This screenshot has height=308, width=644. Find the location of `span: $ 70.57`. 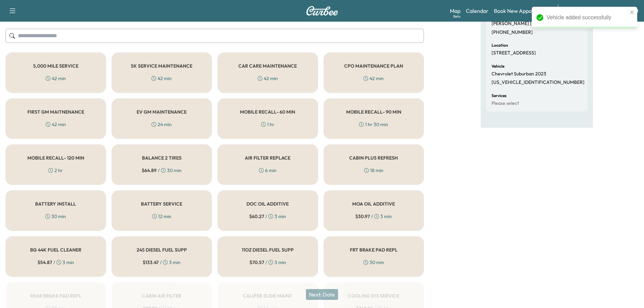

span: $ 70.57 is located at coordinates (256, 263).